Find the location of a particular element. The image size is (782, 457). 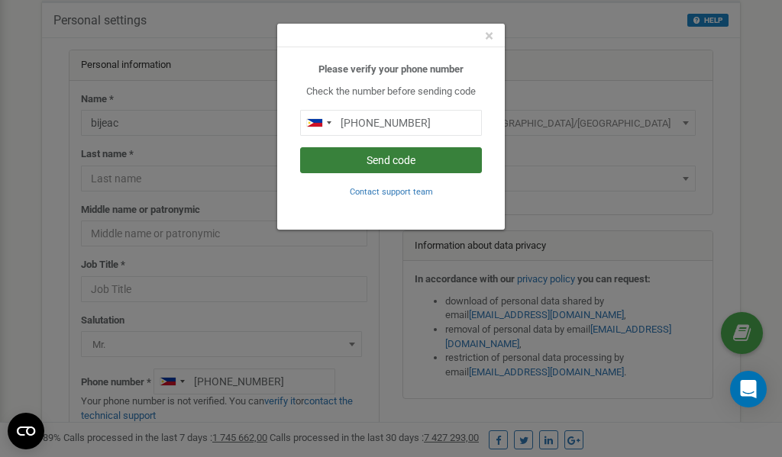

div: Telephone country code is located at coordinates (318, 123).